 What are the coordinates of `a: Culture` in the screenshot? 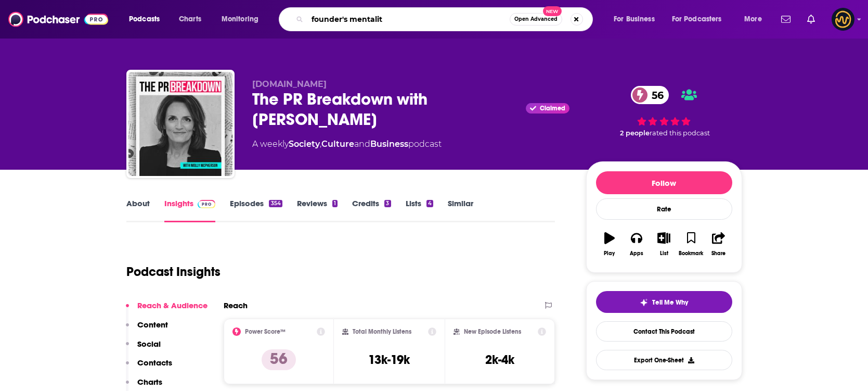 It's located at (338, 144).